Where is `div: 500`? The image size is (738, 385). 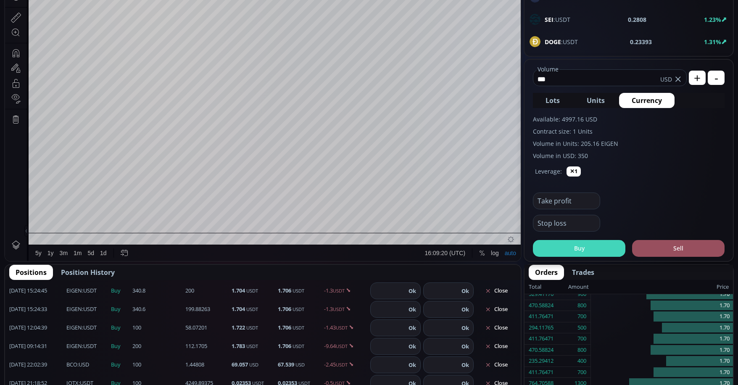
div: 500 is located at coordinates (582, 328).